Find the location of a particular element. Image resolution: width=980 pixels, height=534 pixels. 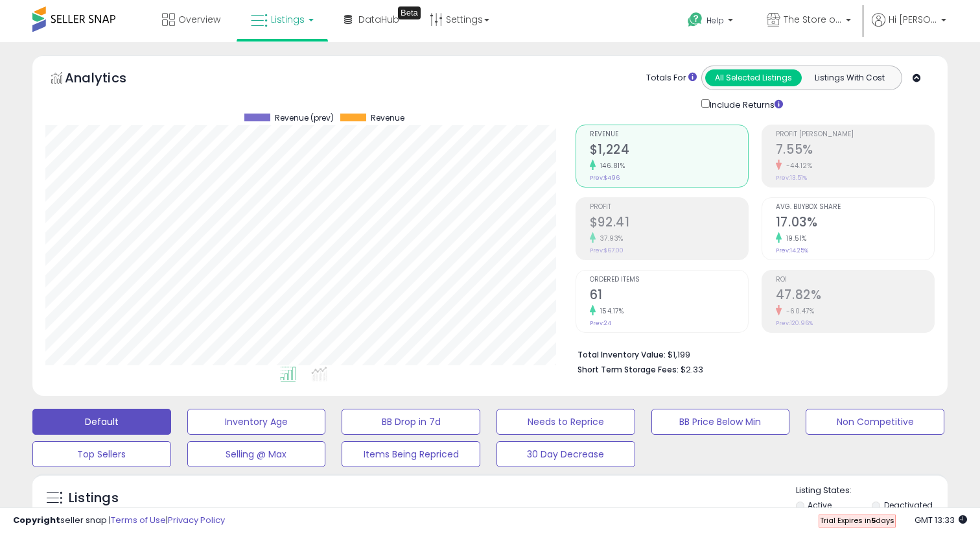

span: DataHub is located at coordinates (378, 19).